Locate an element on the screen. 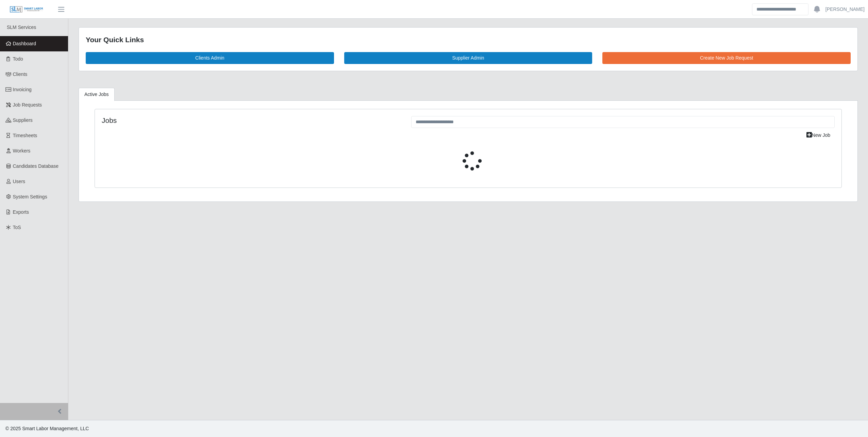 The height and width of the screenshot is (437, 868). span: System Settings is located at coordinates (30, 197).